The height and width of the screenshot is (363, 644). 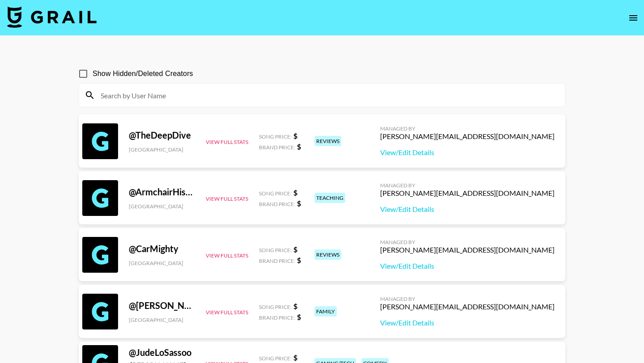 I want to click on div: teaching, so click(x=329, y=198).